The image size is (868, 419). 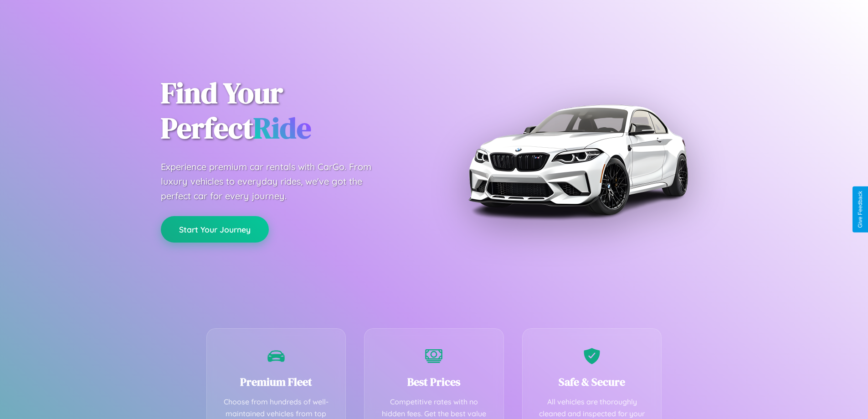 What do you see at coordinates (860, 209) in the screenshot?
I see `div: Give Feedback` at bounding box center [860, 209].